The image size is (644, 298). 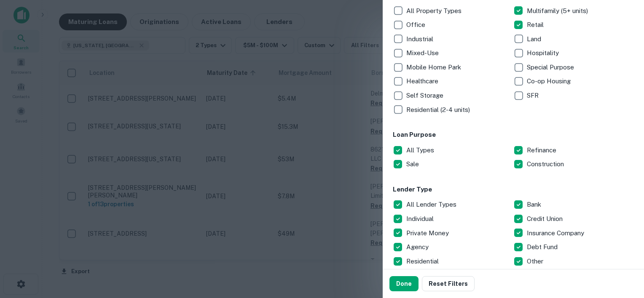 What do you see at coordinates (558, 11) in the screenshot?
I see `p: Multifamily (5+ units)` at bounding box center [558, 11].